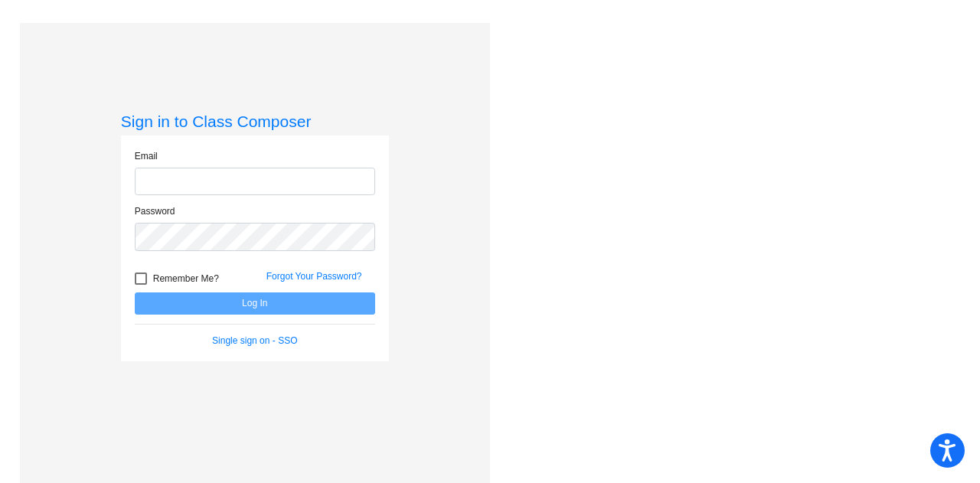 The width and height of the screenshot is (980, 483). I want to click on a: Single sign on - SSO, so click(255, 341).